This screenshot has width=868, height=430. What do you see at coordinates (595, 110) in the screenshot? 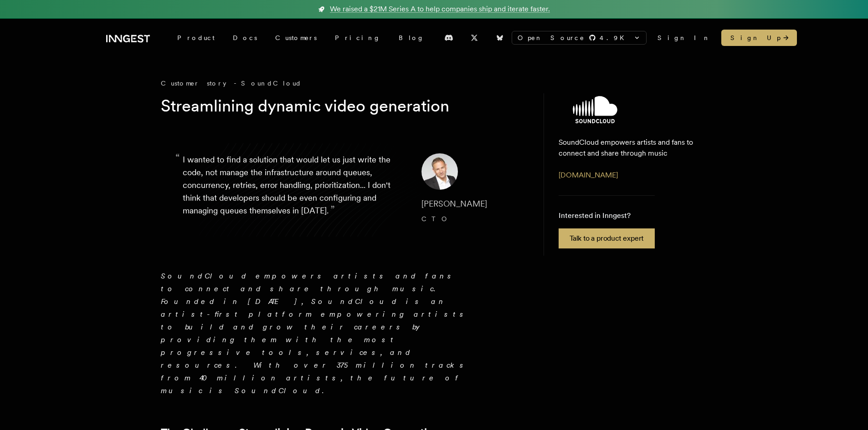
I see `img: SoundCloud's logo` at bounding box center [595, 110].